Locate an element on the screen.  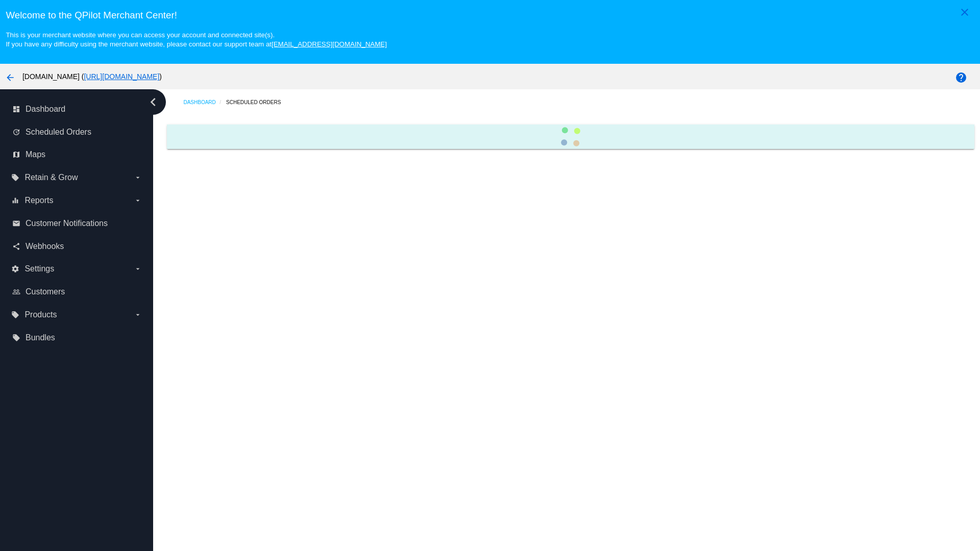
i: people_outline is located at coordinates (17, 292).